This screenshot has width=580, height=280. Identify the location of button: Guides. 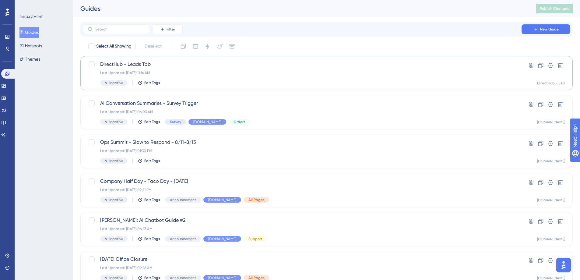
(29, 32).